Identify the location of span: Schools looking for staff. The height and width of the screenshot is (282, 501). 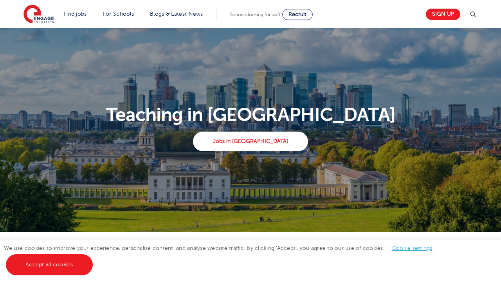
(255, 14).